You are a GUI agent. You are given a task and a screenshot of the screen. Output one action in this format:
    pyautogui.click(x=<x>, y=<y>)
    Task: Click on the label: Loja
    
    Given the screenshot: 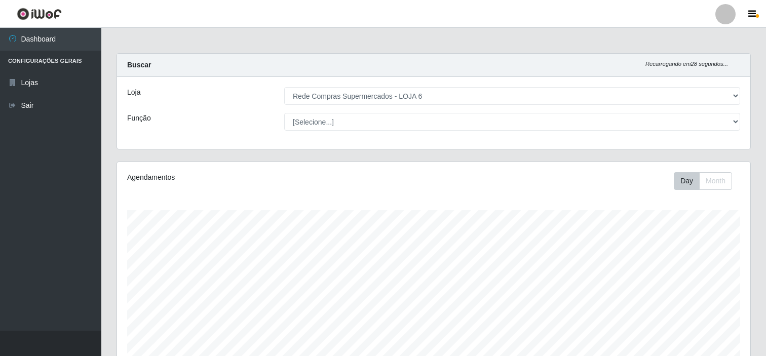 What is the action you would take?
    pyautogui.click(x=134, y=92)
    